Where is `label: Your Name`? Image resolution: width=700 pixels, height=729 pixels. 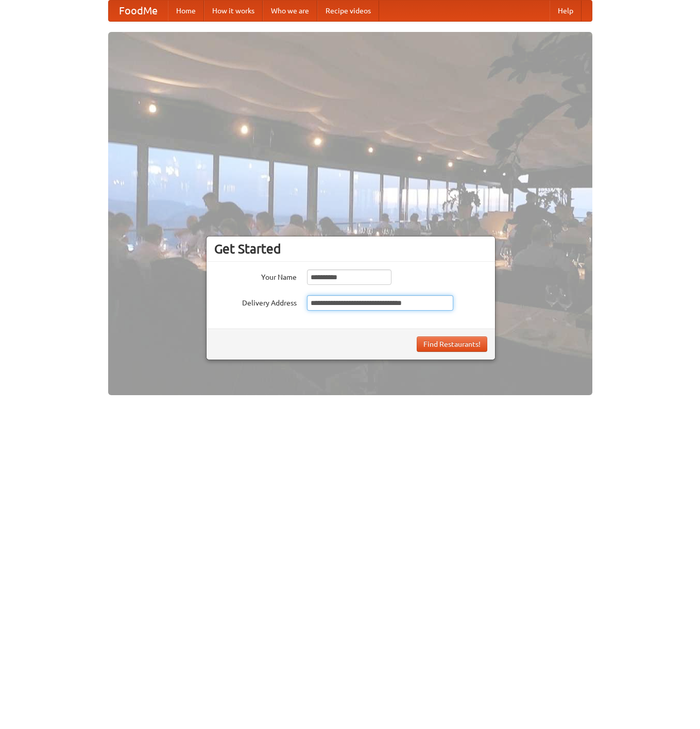 label: Your Name is located at coordinates (255, 275).